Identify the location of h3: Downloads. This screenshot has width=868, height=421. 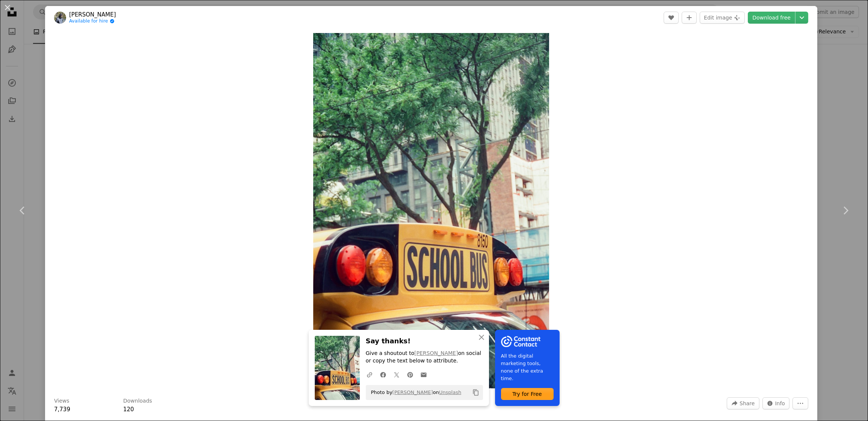
(137, 402).